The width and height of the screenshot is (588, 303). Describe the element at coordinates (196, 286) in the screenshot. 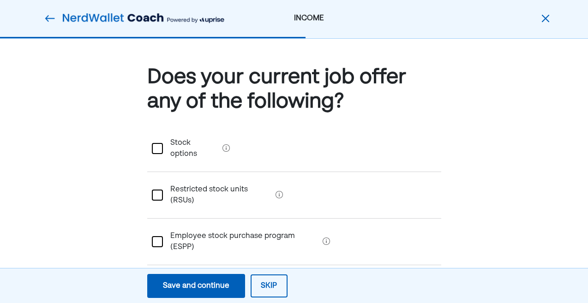

I see `button: Save and continue` at that location.